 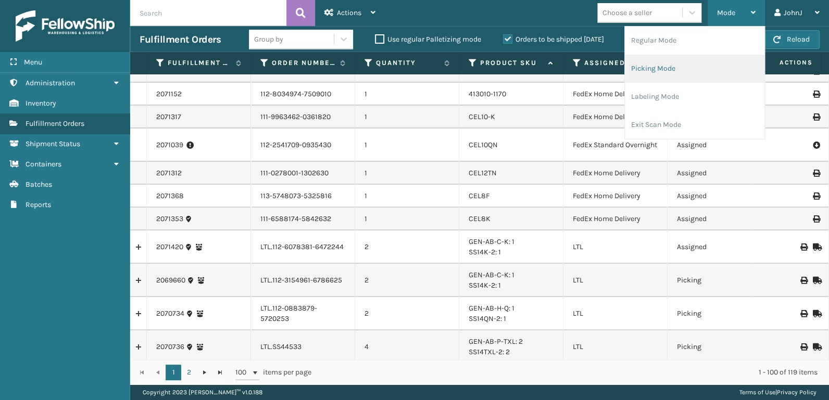 I want to click on a: CEL10QN, so click(x=483, y=145).